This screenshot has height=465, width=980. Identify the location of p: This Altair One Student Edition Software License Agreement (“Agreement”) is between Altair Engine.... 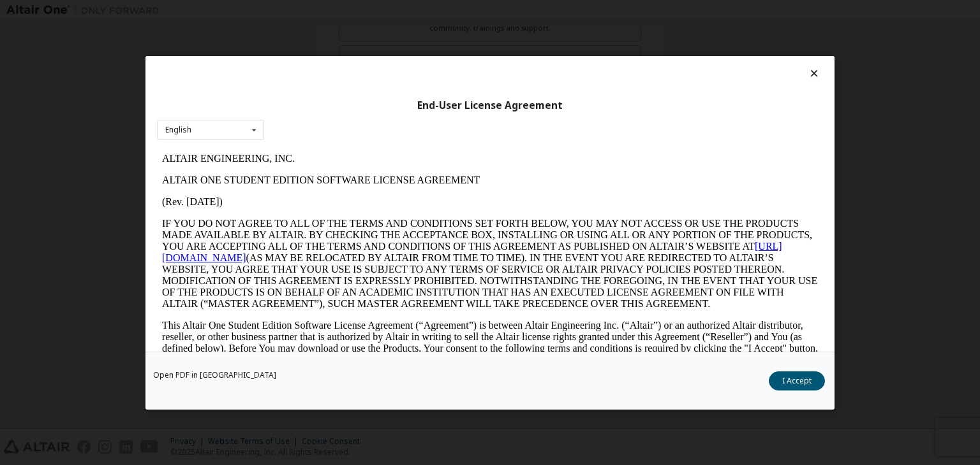
(333, 195).